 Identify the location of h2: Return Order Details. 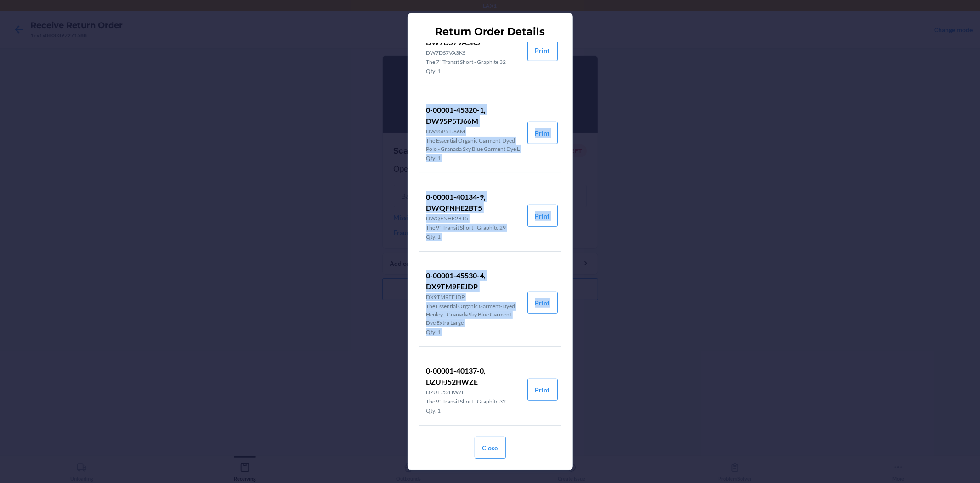
(490, 32).